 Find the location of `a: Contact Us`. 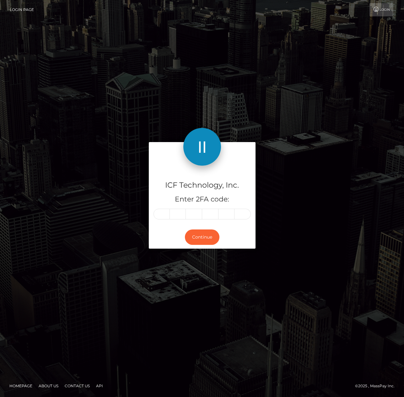

a: Contact Us is located at coordinates (77, 385).